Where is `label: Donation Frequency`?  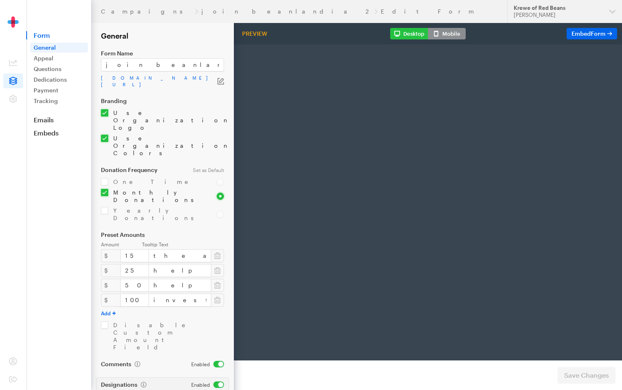 label: Donation Frequency is located at coordinates (142, 170).